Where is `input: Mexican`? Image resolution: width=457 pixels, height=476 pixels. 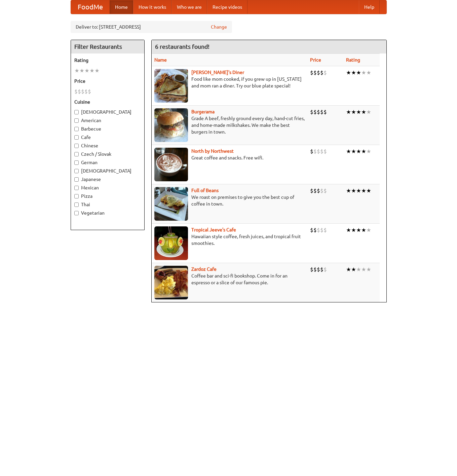
input: Mexican is located at coordinates (76, 188).